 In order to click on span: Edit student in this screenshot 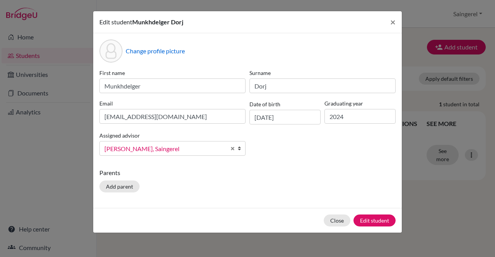, I will do `click(116, 22)`.